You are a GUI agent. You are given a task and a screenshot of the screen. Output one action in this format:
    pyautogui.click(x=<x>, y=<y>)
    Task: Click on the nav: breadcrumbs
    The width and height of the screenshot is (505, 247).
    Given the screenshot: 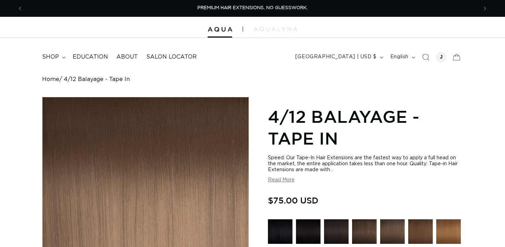 What is the action you would take?
    pyautogui.click(x=253, y=79)
    